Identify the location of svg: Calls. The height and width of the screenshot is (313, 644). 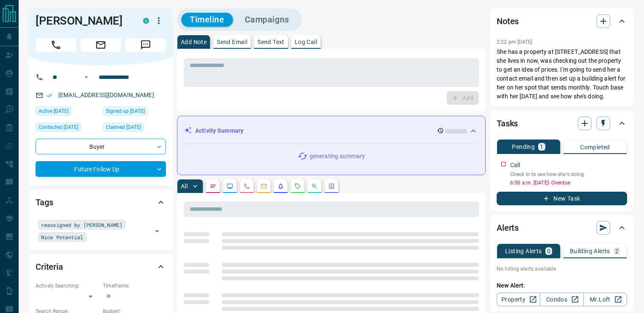
(247, 187).